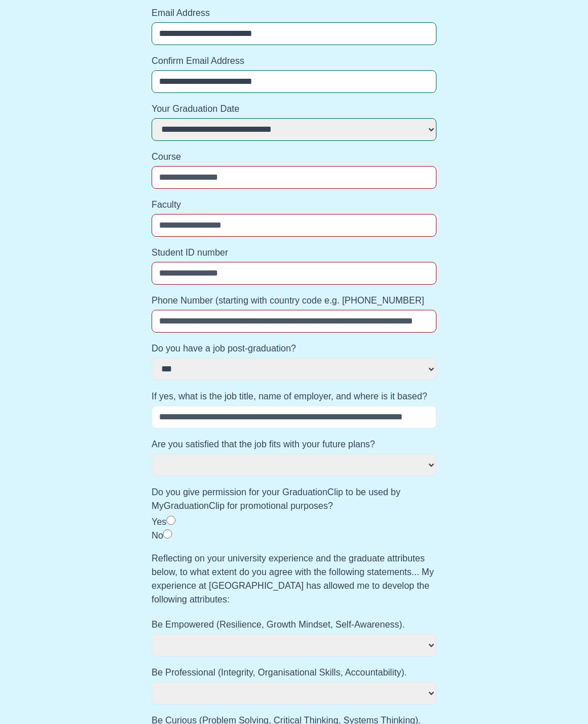 This screenshot has height=724, width=588. I want to click on label: Your Graduation Date, so click(294, 110).